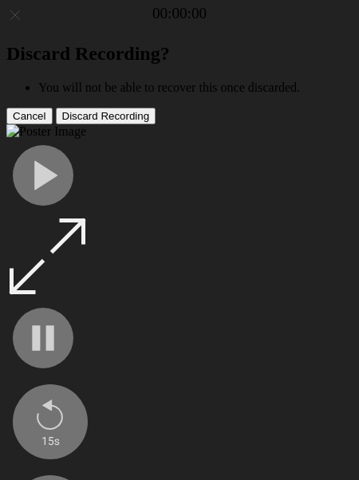 The image size is (359, 480). I want to click on button: Discard Recording, so click(106, 116).